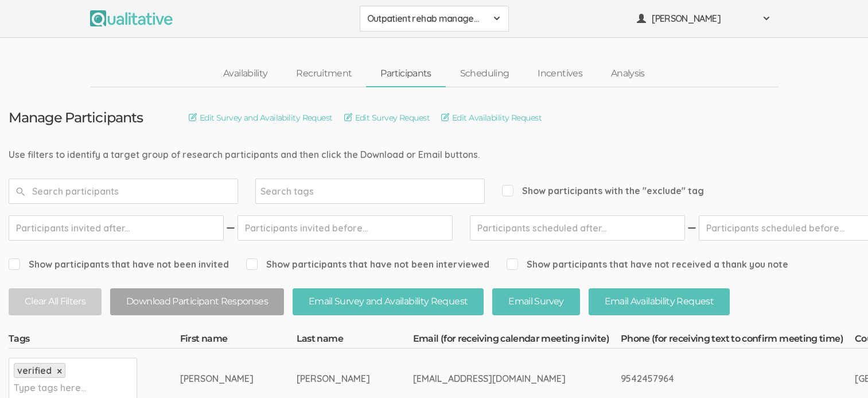  Describe the element at coordinates (260, 118) in the screenshot. I see `a: Edit Survey and Availability Request` at that location.